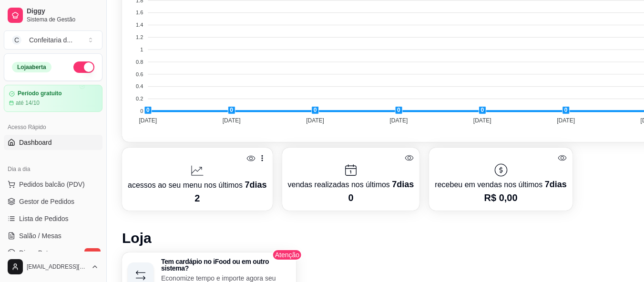 This screenshot has height=282, width=644. Describe the element at coordinates (31, 67) in the screenshot. I see `div: Loja aberta` at that location.